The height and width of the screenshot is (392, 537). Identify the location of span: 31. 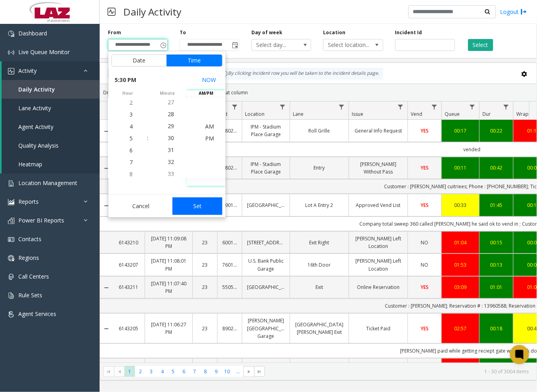
(171, 150).